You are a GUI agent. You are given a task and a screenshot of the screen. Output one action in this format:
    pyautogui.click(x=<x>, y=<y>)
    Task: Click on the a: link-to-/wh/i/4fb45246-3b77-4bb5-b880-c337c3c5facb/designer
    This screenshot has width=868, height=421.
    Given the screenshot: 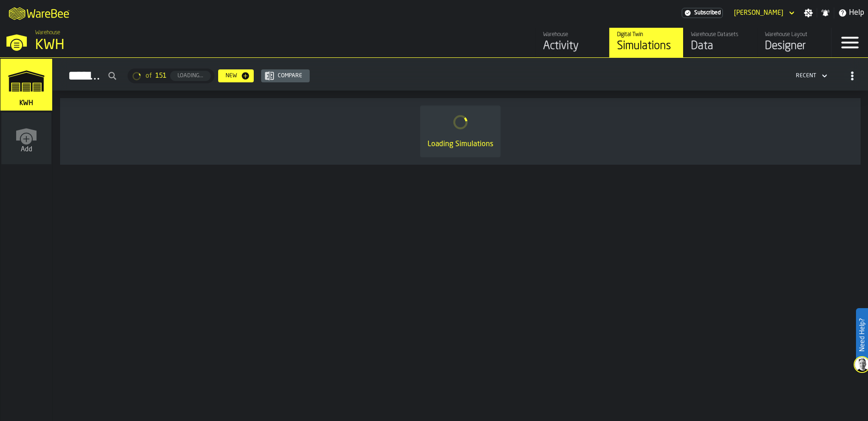 What is the action you would take?
    pyautogui.click(x=794, y=43)
    